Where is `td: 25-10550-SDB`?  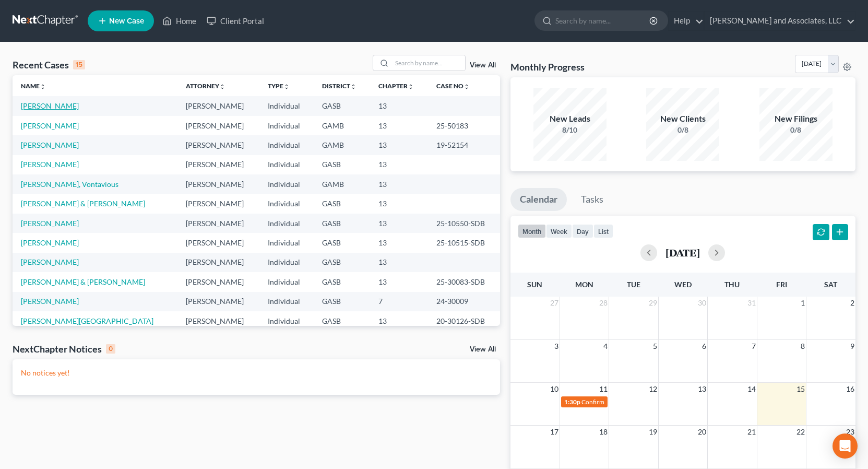 td: 25-10550-SDB is located at coordinates (464, 223).